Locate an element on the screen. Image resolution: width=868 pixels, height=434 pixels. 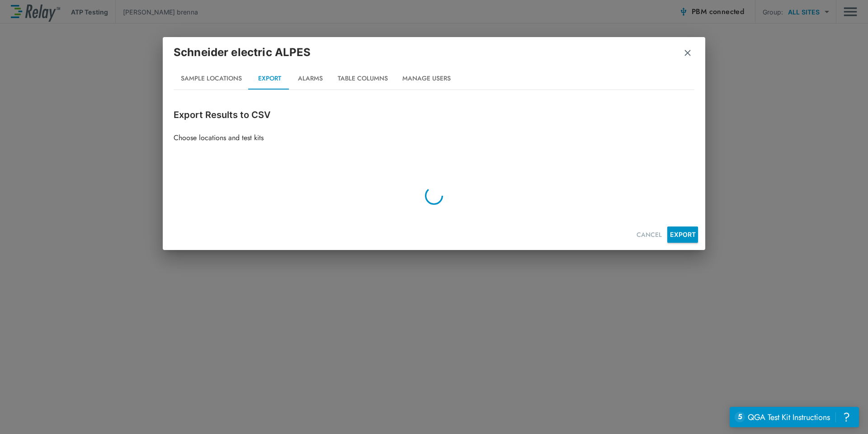
p: Schneider electric ALPES is located at coordinates (243, 53).